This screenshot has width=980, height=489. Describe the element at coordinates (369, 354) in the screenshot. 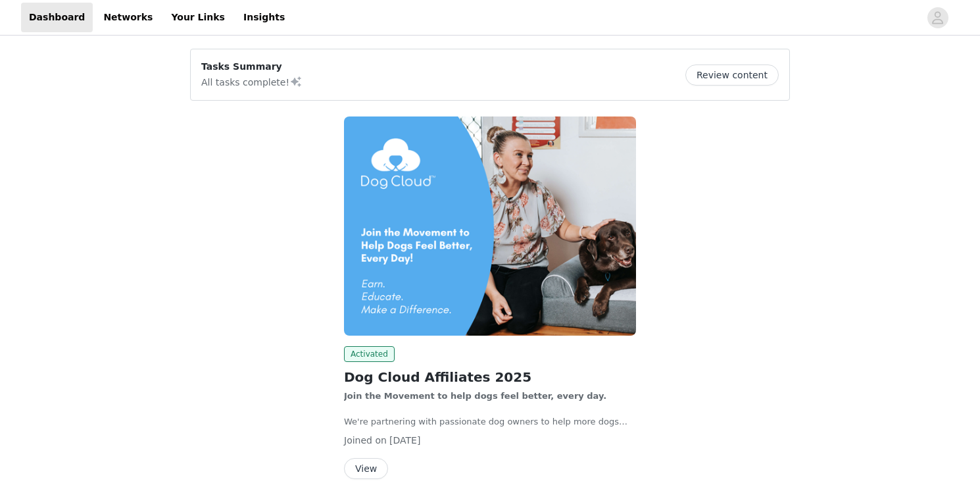

I see `span: Activated` at that location.